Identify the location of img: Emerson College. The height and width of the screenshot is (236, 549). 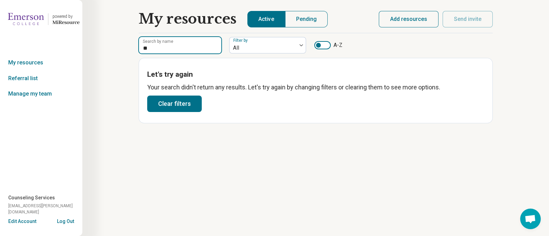
(26, 19).